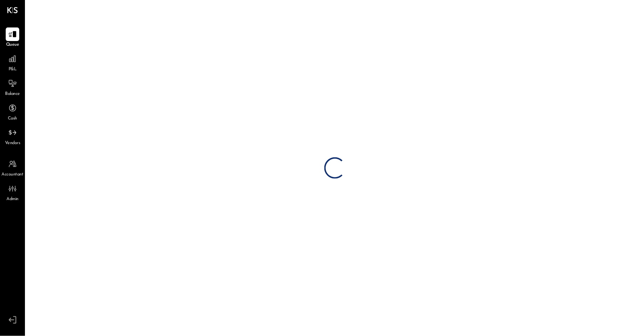 Image resolution: width=644 pixels, height=336 pixels. What do you see at coordinates (12, 112) in the screenshot?
I see `a: Cash` at bounding box center [12, 112].